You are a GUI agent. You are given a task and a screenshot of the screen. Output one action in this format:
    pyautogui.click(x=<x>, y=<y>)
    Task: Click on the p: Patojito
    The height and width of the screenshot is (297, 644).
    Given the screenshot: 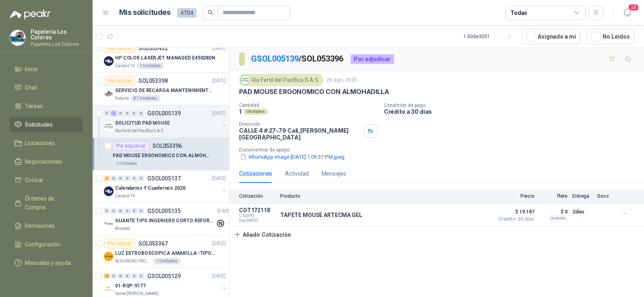 What is the action you would take?
    pyautogui.click(x=122, y=98)
    